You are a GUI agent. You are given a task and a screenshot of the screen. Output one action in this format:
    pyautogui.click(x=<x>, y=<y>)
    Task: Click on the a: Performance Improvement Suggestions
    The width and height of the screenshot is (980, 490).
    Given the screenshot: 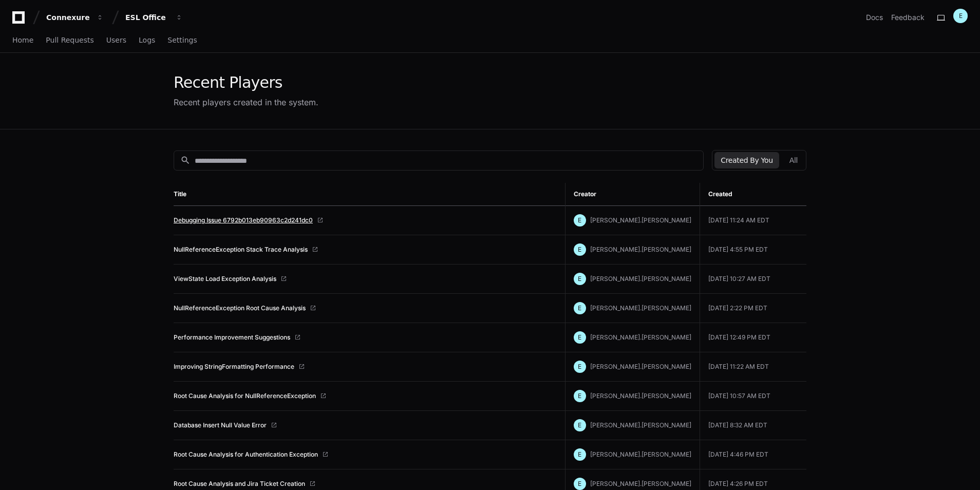 What is the action you would take?
    pyautogui.click(x=232, y=338)
    